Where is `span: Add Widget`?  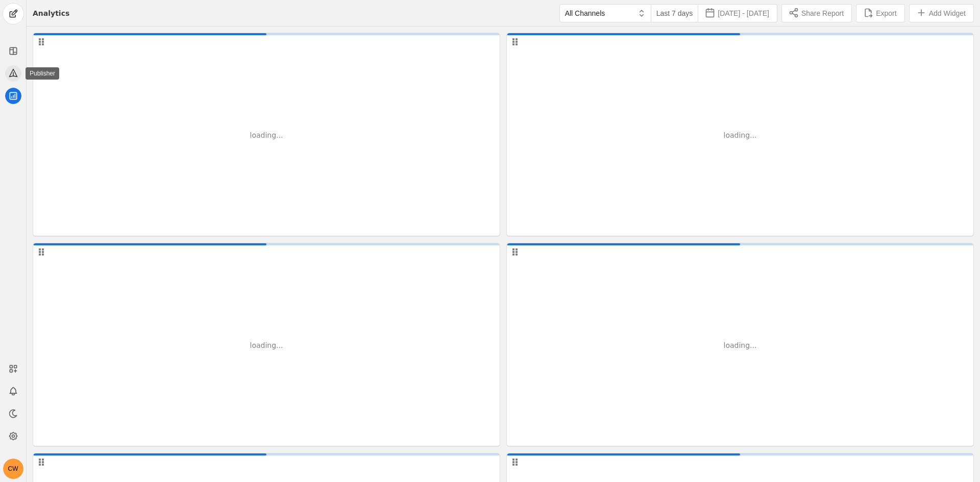
span: Add Widget is located at coordinates (947, 13).